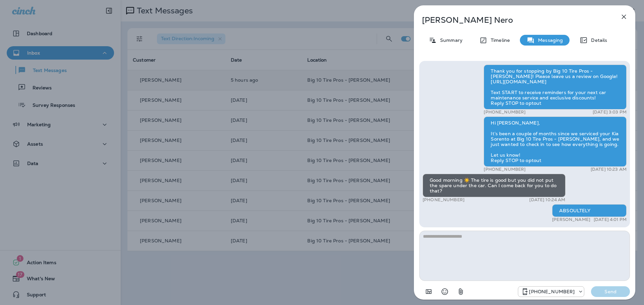 The height and width of the screenshot is (305, 644). What do you see at coordinates (549, 40) in the screenshot?
I see `p: Messaging` at bounding box center [549, 40].